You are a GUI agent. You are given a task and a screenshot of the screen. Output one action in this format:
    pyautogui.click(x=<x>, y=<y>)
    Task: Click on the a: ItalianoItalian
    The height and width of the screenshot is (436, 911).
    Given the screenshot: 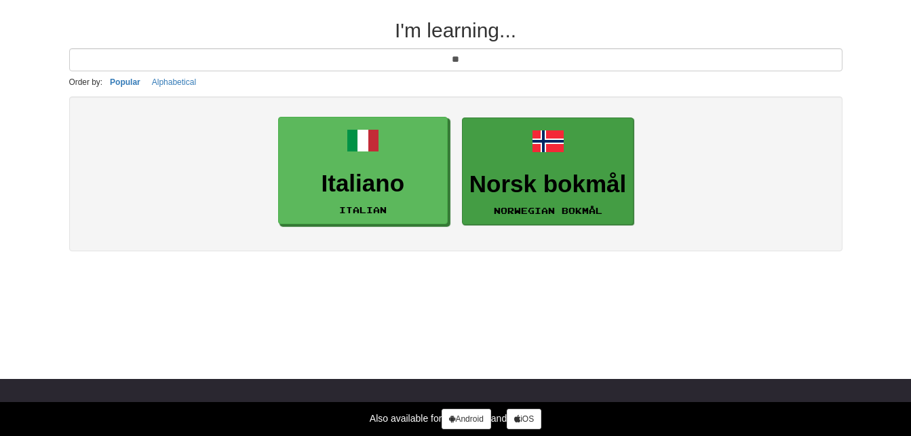 What is the action you would take?
    pyautogui.click(x=363, y=170)
    